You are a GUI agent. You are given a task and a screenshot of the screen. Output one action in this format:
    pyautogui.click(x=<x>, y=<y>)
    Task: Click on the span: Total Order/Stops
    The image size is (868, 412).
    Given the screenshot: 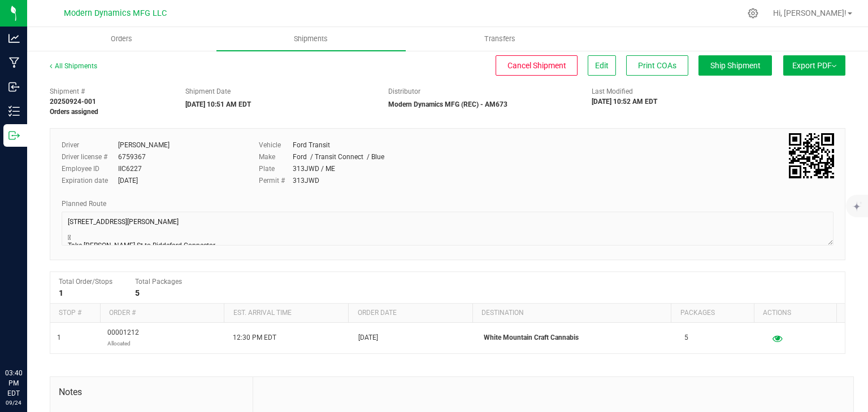 What is the action you would take?
    pyautogui.click(x=86, y=281)
    